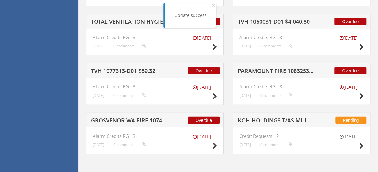 Image resolution: width=378 pixels, height=172 pixels. What do you see at coordinates (276, 72) in the screenshot?
I see `h5: PARAMOUNT FIRE 1083253-D01 $86.51` at bounding box center [276, 72].